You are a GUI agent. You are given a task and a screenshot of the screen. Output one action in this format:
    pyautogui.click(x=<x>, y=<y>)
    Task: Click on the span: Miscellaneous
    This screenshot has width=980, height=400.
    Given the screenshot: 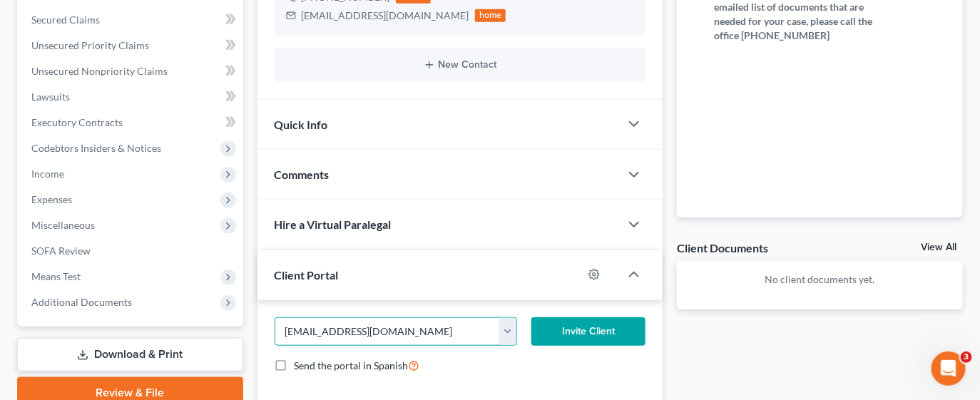 What is the action you would take?
    pyautogui.click(x=63, y=225)
    